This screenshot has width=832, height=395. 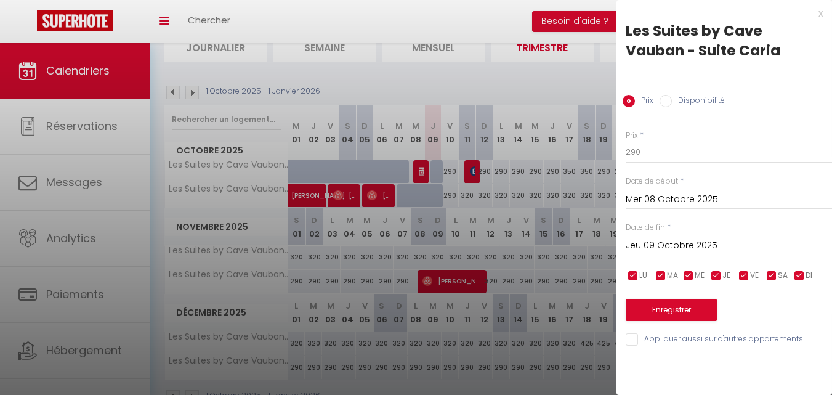 I want to click on label: Date de fin, so click(x=646, y=227).